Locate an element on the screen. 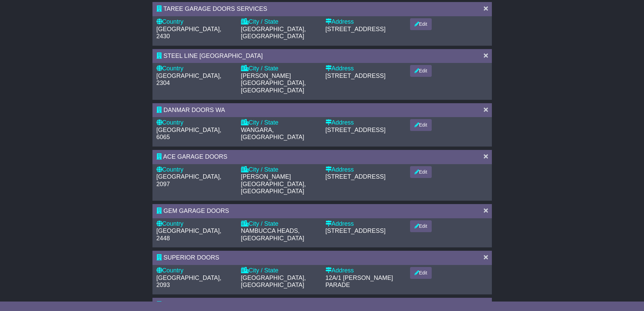 The image size is (644, 311). span: GEM GARAGE DOORS is located at coordinates (196, 211).